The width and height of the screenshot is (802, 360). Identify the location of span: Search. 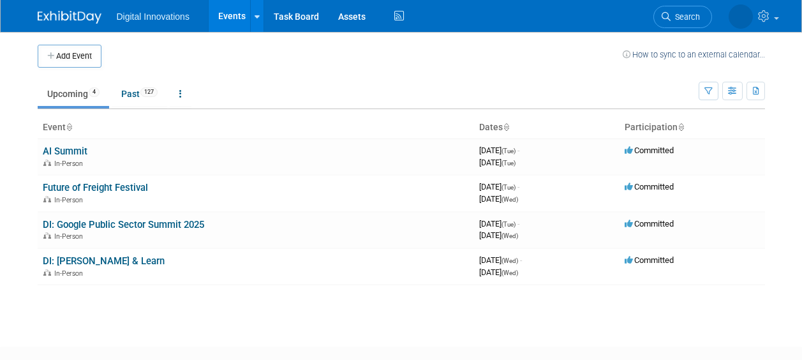
(685, 17).